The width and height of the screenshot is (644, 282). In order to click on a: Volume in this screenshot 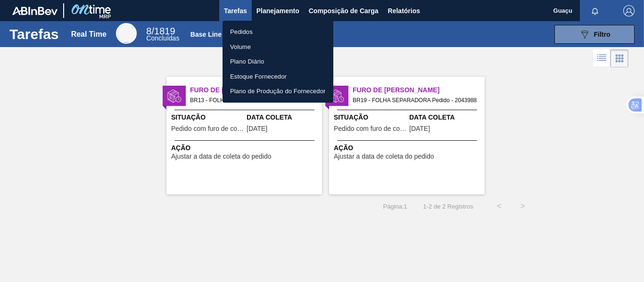, I will do `click(278, 47)`.